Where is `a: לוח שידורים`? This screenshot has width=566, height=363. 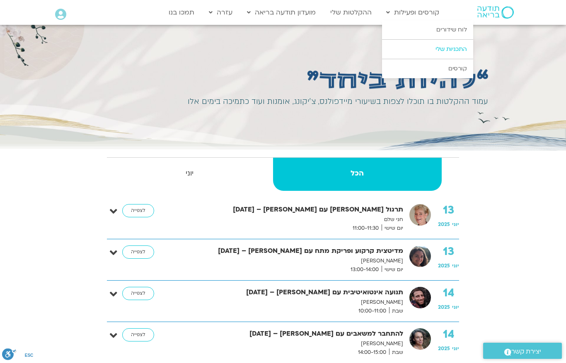
a: לוח שידורים is located at coordinates (427, 30).